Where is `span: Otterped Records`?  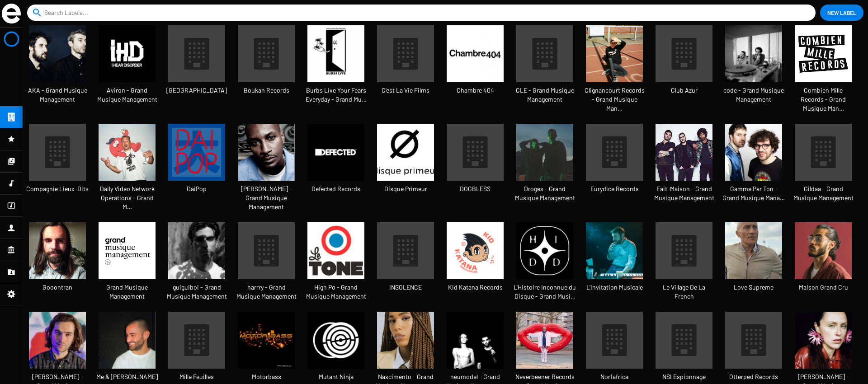
span: Otterped Records is located at coordinates (754, 377).